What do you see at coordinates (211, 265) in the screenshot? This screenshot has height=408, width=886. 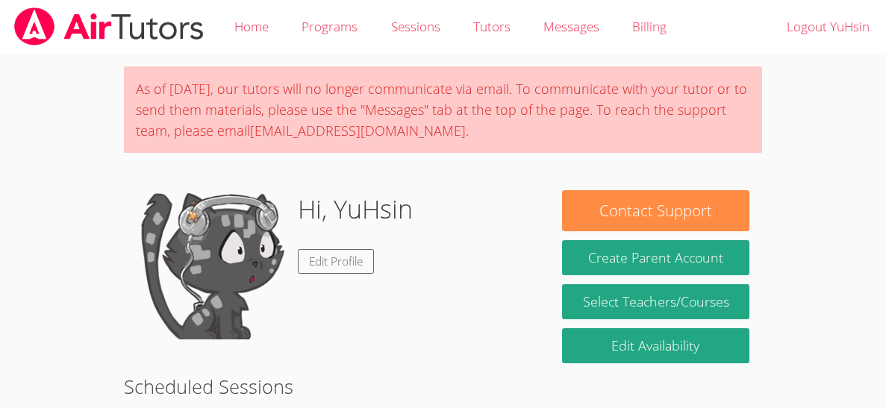 I see `img: default.png` at bounding box center [211, 265].